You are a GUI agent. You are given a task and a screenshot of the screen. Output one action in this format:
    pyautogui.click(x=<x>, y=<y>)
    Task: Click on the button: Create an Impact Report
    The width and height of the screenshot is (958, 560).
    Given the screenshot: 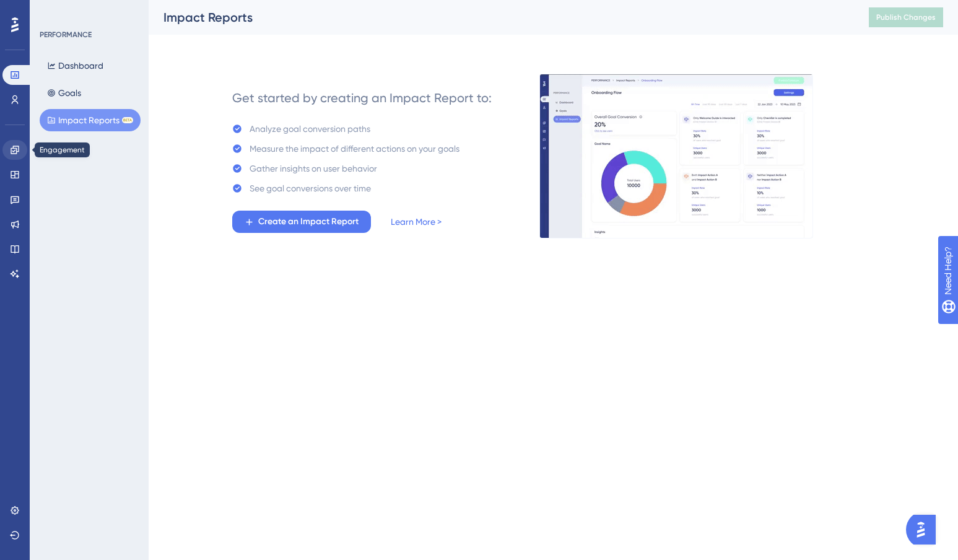 What is the action you would take?
    pyautogui.click(x=302, y=222)
    